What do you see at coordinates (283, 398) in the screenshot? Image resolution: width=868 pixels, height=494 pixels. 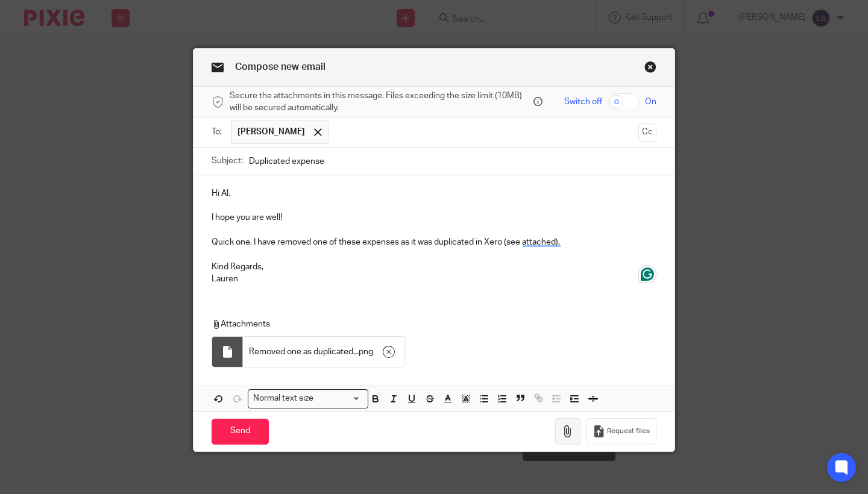 I see `span: Normal text size` at bounding box center [283, 398].